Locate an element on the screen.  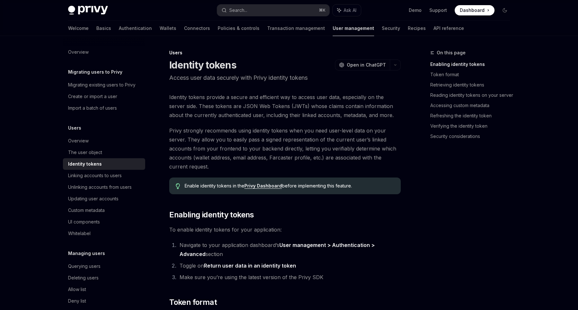
svg: Tip is located at coordinates (178, 186).